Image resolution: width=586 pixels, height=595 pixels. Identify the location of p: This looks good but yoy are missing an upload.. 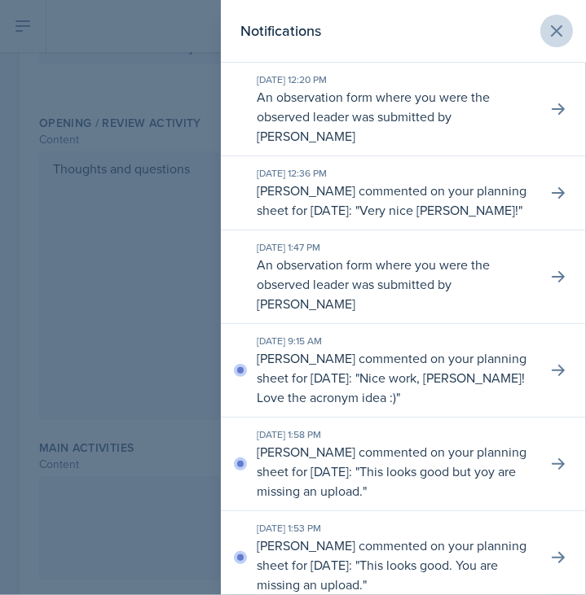
(386, 481).